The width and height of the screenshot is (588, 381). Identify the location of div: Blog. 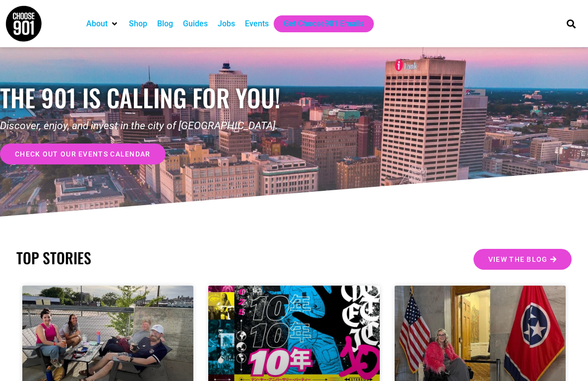
(165, 24).